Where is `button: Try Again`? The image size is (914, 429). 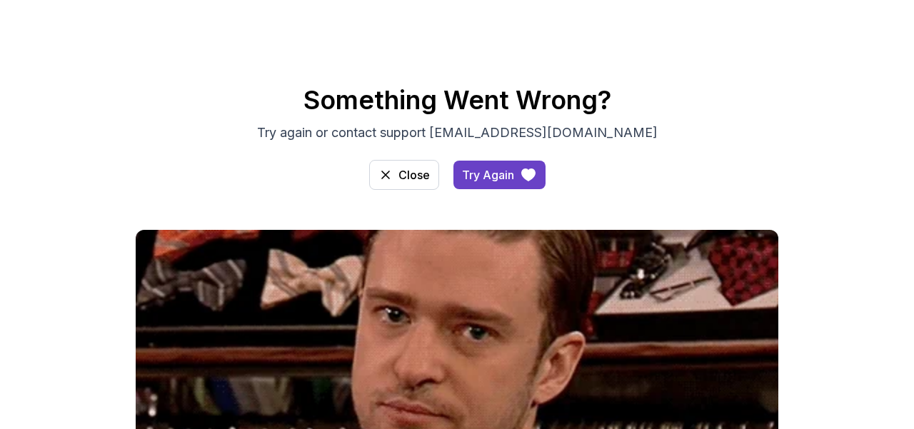
button: Try Again is located at coordinates (499, 175).